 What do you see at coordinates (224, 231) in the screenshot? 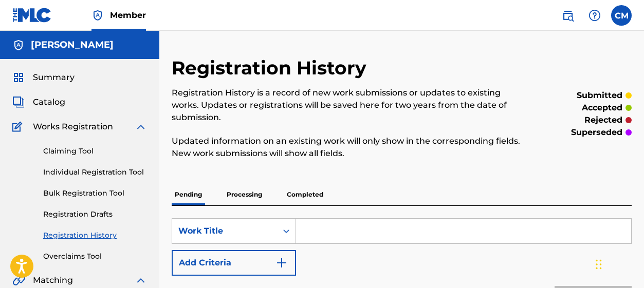
I see `div: Work Title` at bounding box center [224, 231].